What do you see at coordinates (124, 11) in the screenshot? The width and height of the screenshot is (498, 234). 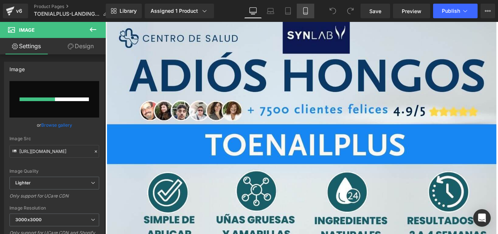 I see `a: New Library` at bounding box center [124, 11].